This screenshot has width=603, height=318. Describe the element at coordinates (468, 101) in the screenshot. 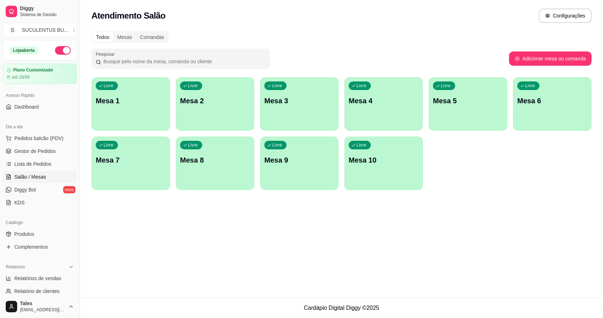

I see `p: Mesa 5` at that location.